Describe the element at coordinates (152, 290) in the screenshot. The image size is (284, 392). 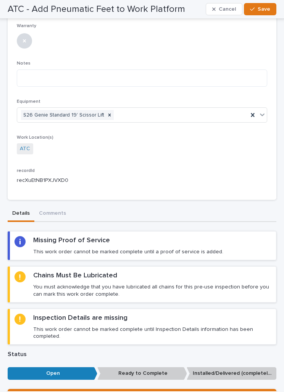
I see `p: You must acknowledge that you have lubricated all chains for this pre-use inspection before you c...` at that location.